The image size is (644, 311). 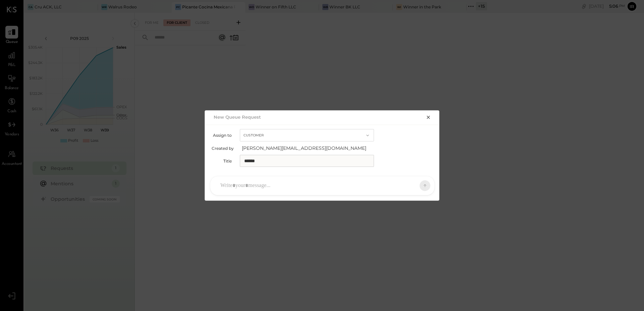 What do you see at coordinates (237, 117) in the screenshot?
I see `h2: New Queue Request` at bounding box center [237, 117].